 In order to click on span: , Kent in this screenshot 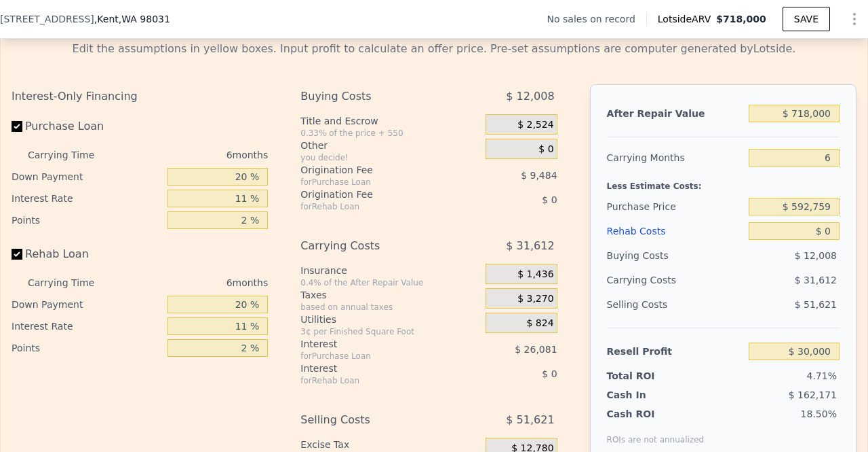, I will do `click(132, 19)`.